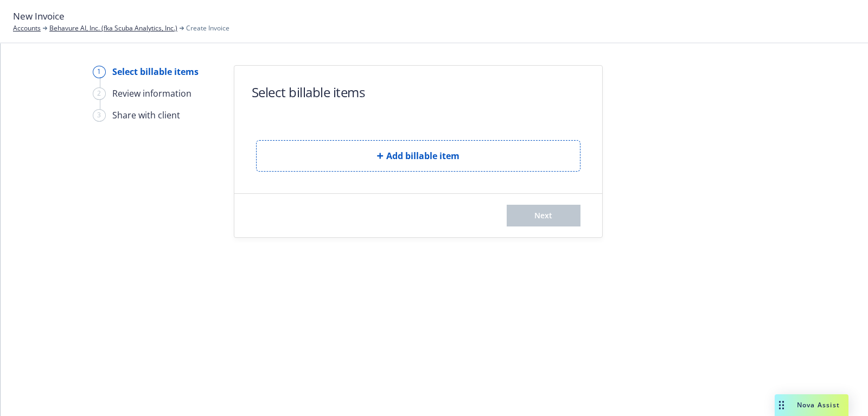  What do you see at coordinates (812, 405) in the screenshot?
I see `button: Nova Assist` at bounding box center [812, 405].